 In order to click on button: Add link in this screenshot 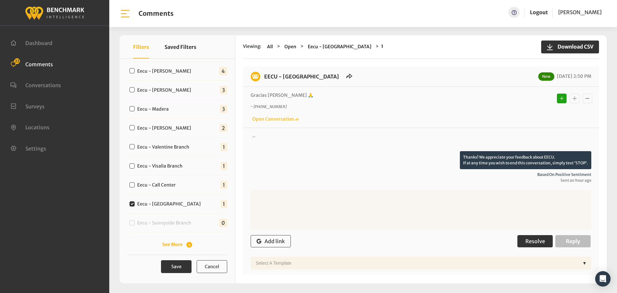, I will do `click(270, 241)`.